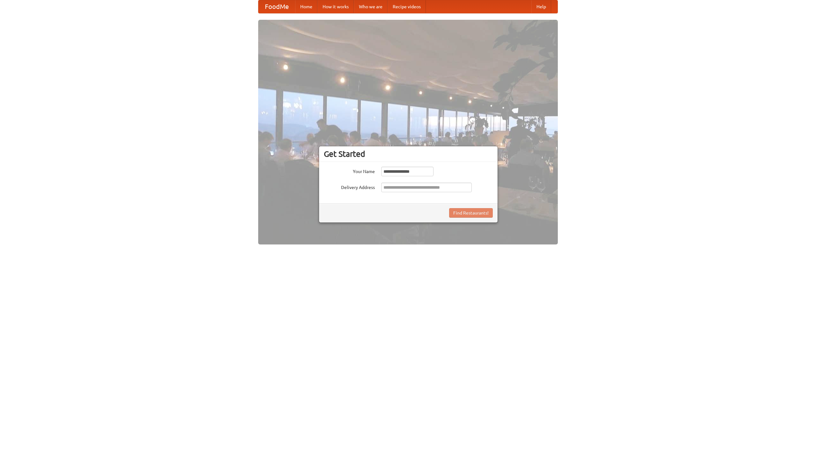 This screenshot has height=451, width=816. What do you see at coordinates (277, 7) in the screenshot?
I see `a: FoodMe` at bounding box center [277, 7].